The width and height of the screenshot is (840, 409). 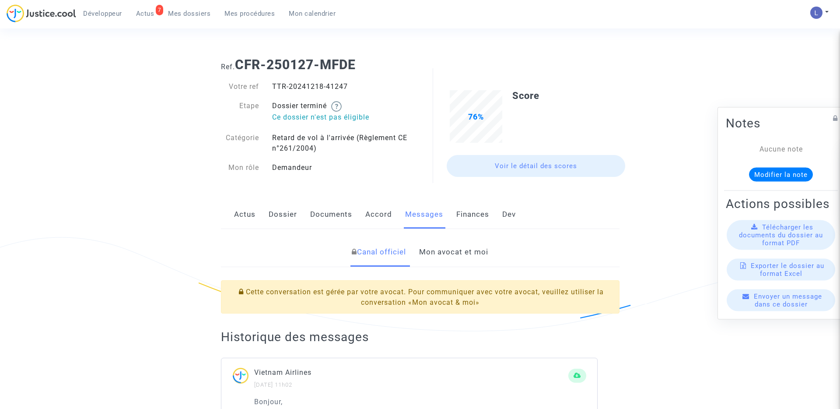 I want to click on a: Voir le détail des scores, so click(x=536, y=166).